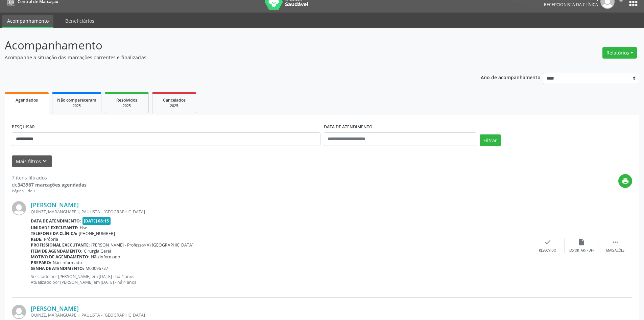  What do you see at coordinates (49, 184) in the screenshot?
I see `div: de` at bounding box center [49, 184].